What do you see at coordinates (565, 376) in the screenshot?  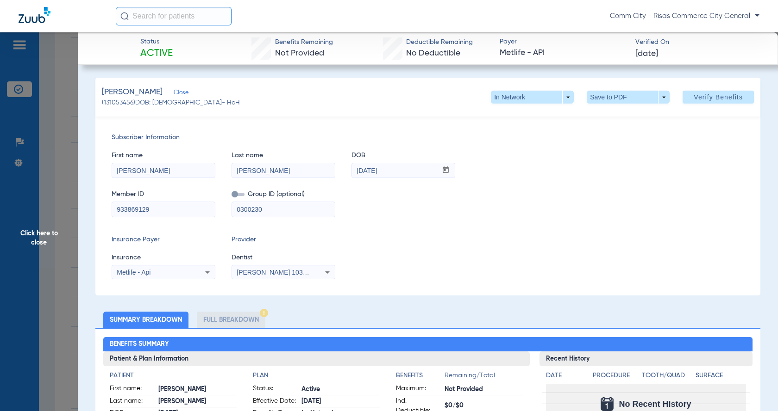 I see `h4: Date` at bounding box center [565, 376].